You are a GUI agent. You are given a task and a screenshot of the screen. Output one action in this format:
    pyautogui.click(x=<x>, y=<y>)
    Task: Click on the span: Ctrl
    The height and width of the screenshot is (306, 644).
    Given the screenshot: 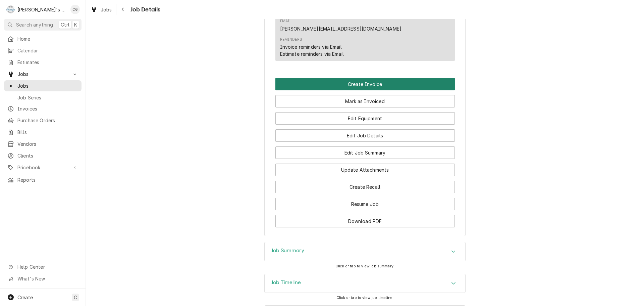 What is the action you would take?
    pyautogui.click(x=65, y=24)
    